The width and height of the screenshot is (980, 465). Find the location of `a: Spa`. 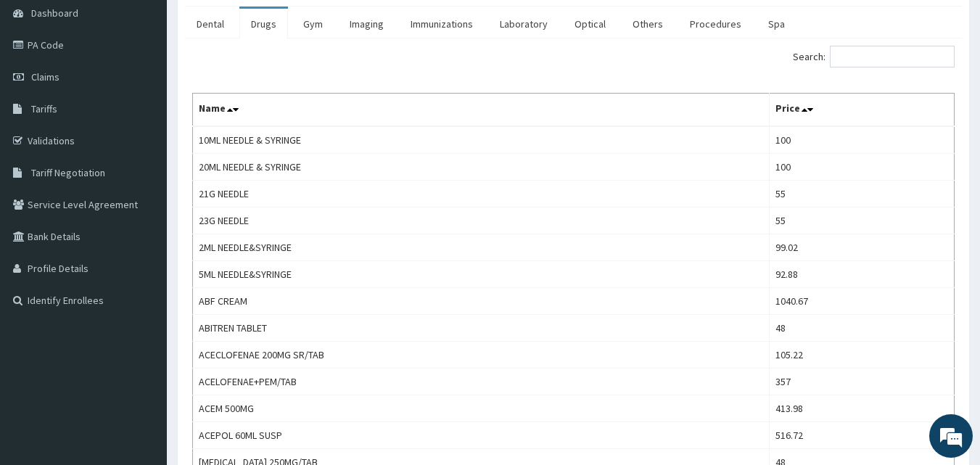

a: Spa is located at coordinates (776, 24).